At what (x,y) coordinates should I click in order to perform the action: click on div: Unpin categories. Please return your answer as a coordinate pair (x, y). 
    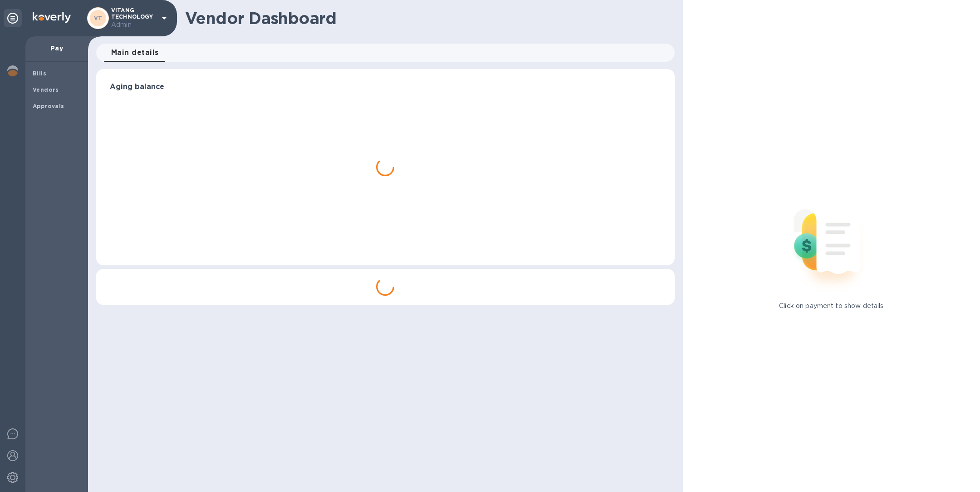
    Looking at the image, I should click on (13, 18).